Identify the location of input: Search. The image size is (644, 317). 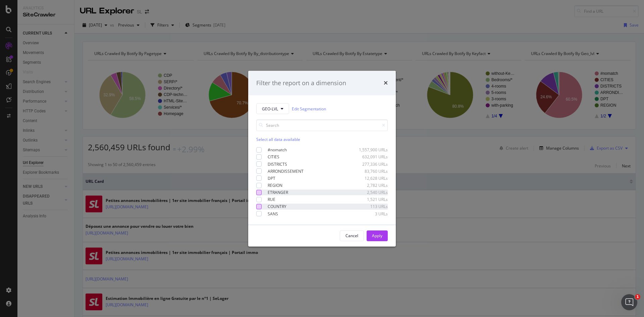
(322, 125).